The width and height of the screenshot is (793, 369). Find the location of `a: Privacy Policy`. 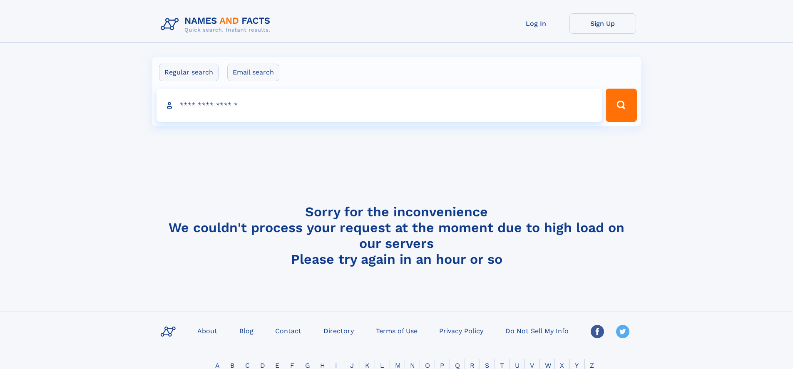

a: Privacy Policy is located at coordinates (461, 331).